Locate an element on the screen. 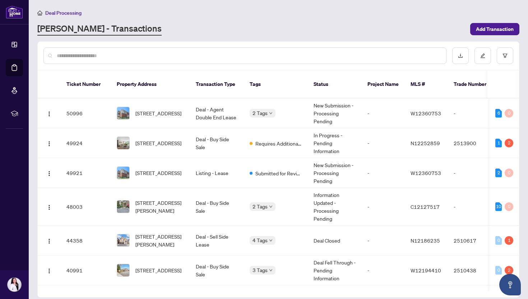 The height and width of the screenshot is (299, 528). td: Deal - Sell Side Lease is located at coordinates (217, 240).